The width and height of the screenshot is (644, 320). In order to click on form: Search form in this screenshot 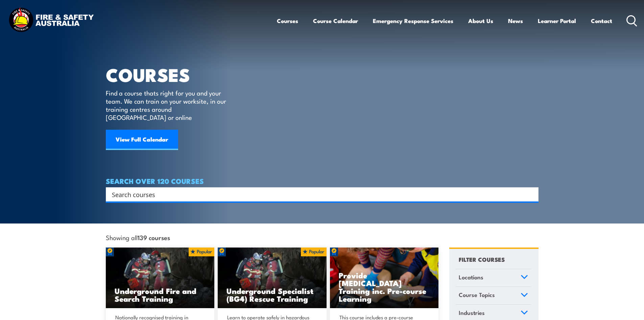, I will do `click(319, 194)`.